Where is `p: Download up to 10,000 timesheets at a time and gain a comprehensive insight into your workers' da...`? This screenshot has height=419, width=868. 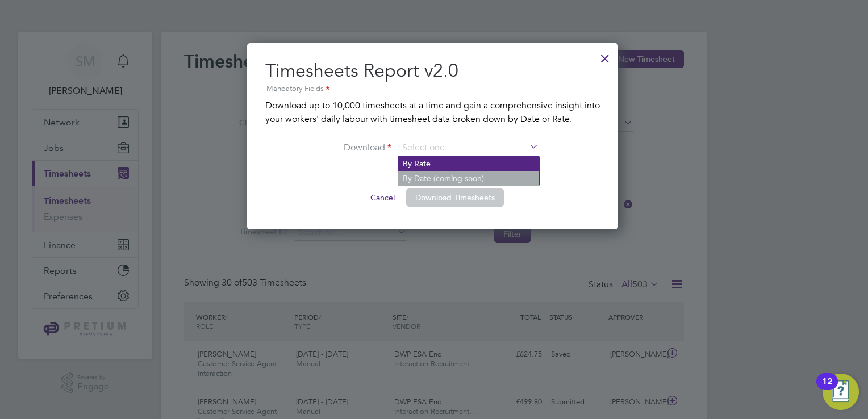
p: Download up to 10,000 timesheets at a time and gain a comprehensive insight into your workers' da... is located at coordinates (432, 112).